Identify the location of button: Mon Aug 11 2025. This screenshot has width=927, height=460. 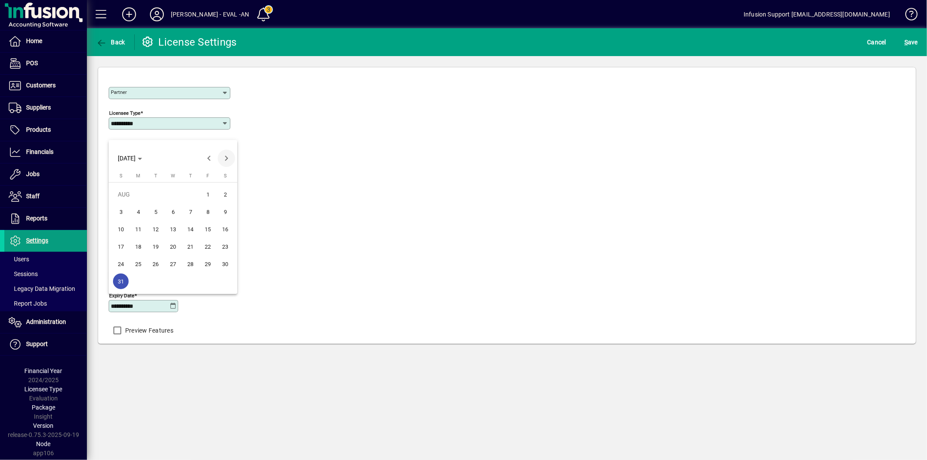
(138, 229).